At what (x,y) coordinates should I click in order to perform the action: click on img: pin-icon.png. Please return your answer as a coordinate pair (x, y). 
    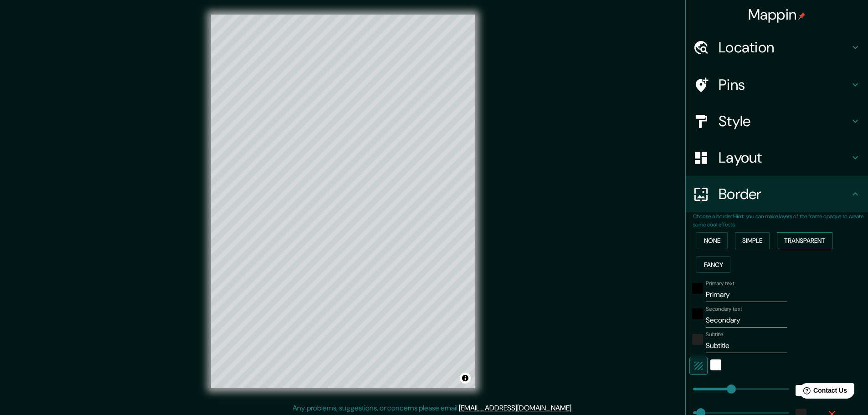
    Looking at the image, I should click on (802, 16).